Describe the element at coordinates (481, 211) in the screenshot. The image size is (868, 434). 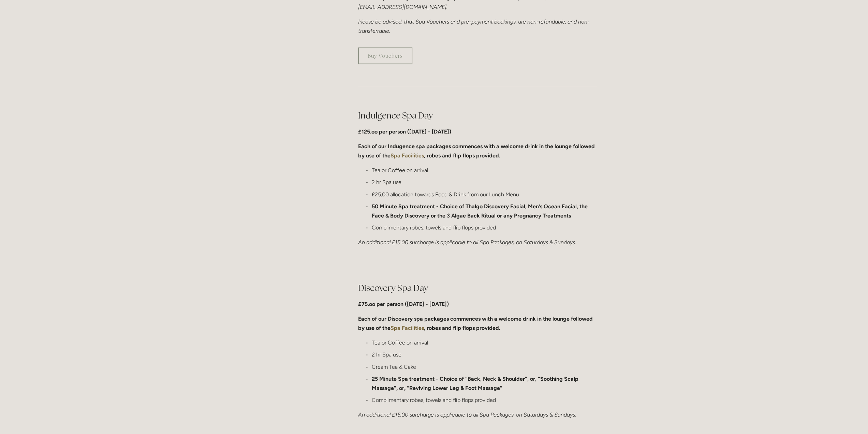
I see `strong: 50 Minute Spa treatment - Choice of Thalgo Discovery Facial, Men’s Ocean Facial, the Face & Body ...` at that location.